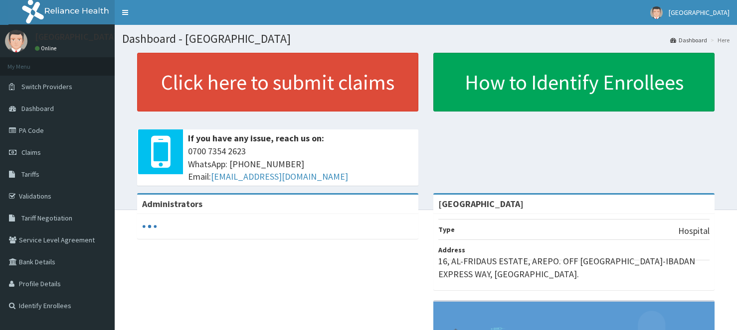 The image size is (737, 330). I want to click on a: Dashboard, so click(688, 40).